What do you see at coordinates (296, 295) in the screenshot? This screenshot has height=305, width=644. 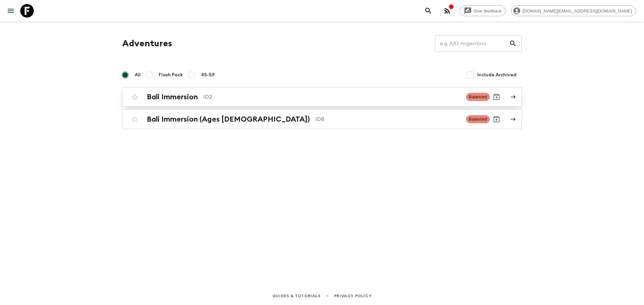 I see `a: Guides & Tutorials` at bounding box center [296, 295].